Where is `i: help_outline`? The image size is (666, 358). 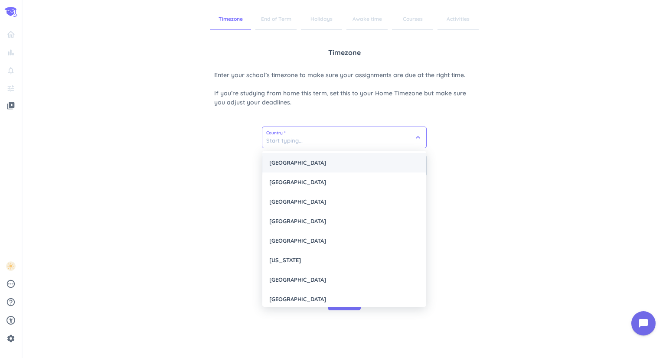
i: help_outline is located at coordinates (11, 302).